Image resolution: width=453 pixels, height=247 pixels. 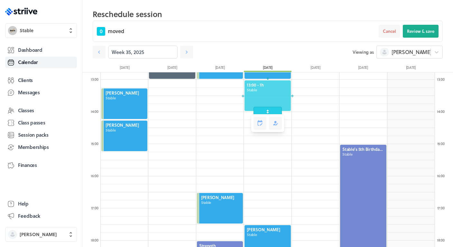 I want to click on input: YYYY-M-D, so click(x=143, y=52).